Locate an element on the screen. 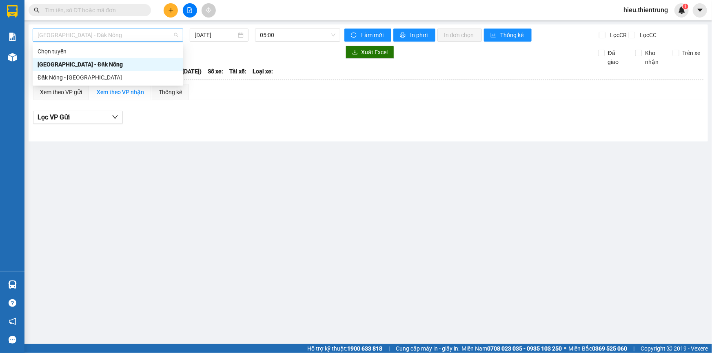  span: hieu.thientrung is located at coordinates (645, 10).